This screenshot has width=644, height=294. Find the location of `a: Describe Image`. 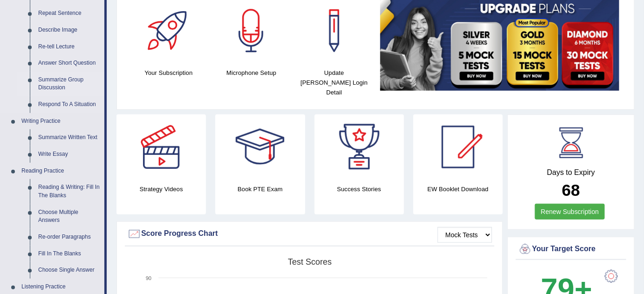

a: Describe Image is located at coordinates (69, 30).